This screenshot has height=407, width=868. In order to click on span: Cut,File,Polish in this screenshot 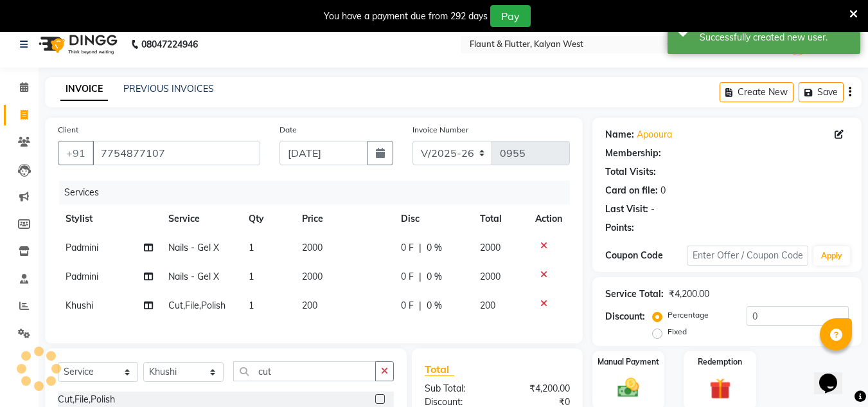, I will do `click(197, 305)`.